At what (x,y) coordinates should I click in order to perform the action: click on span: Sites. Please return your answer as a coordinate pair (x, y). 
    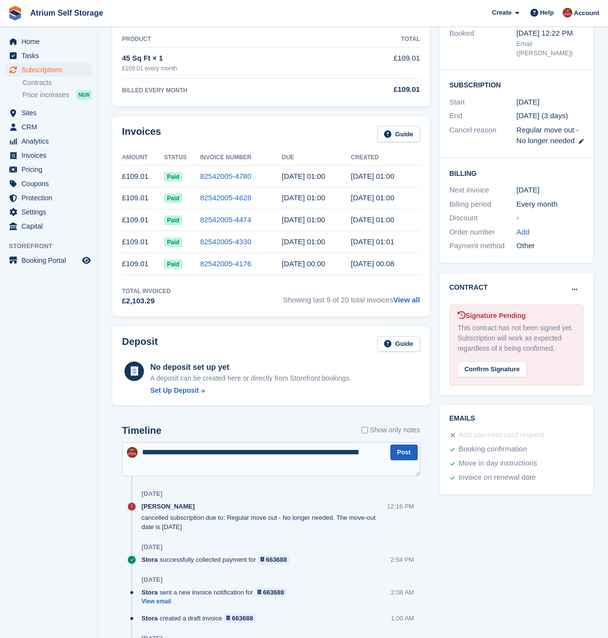
    Looking at the image, I should click on (51, 113).